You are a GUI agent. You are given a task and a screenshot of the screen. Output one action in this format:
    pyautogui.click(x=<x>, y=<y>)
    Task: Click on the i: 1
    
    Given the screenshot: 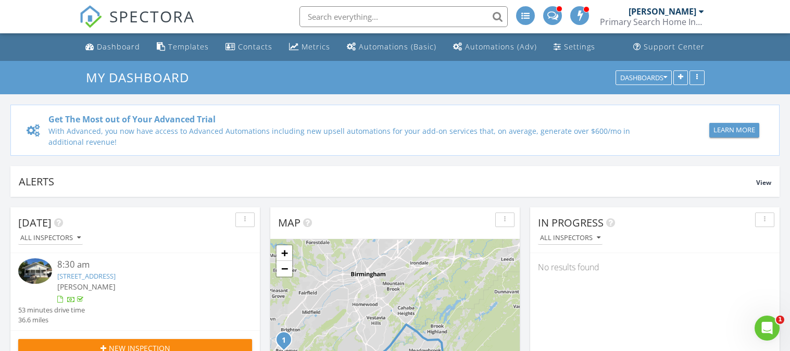 What is the action you would take?
    pyautogui.click(x=284, y=341)
    